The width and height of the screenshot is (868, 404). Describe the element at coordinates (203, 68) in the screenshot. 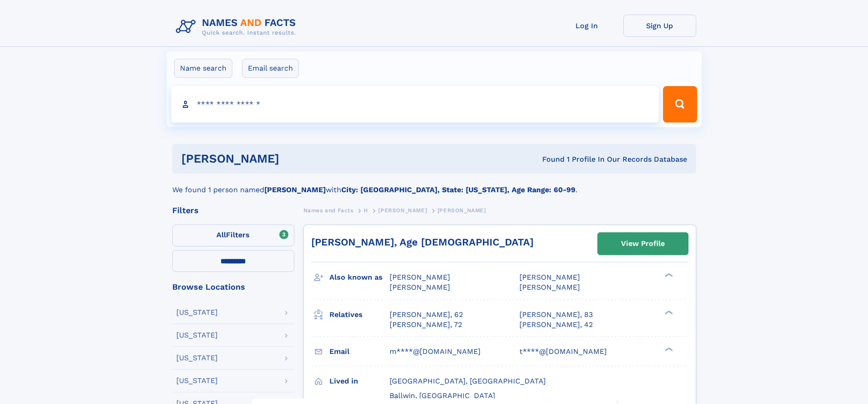

I see `label: Name search` at that location.